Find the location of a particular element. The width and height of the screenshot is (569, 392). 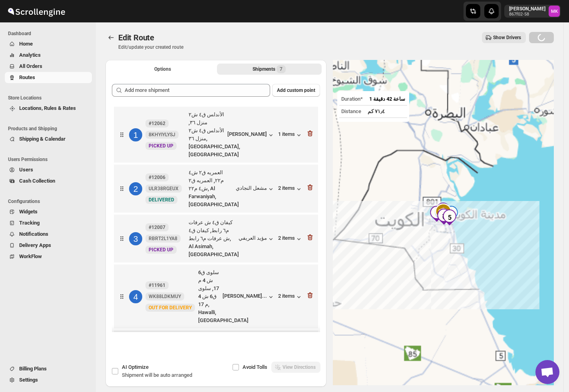

span: 8KHYIYLYSJ is located at coordinates (162, 135).